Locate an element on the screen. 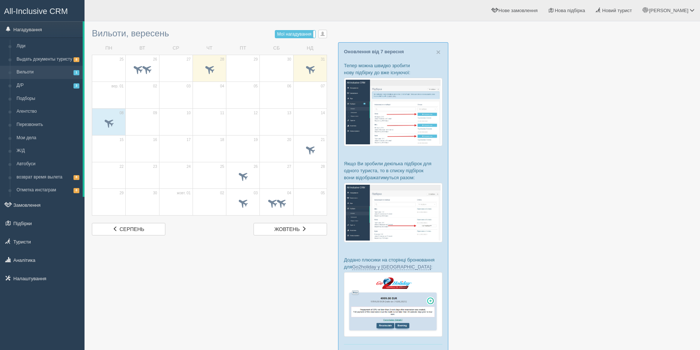 This screenshot has height=350, width=700. a: Отметка инстаграм8 is located at coordinates (48, 190).